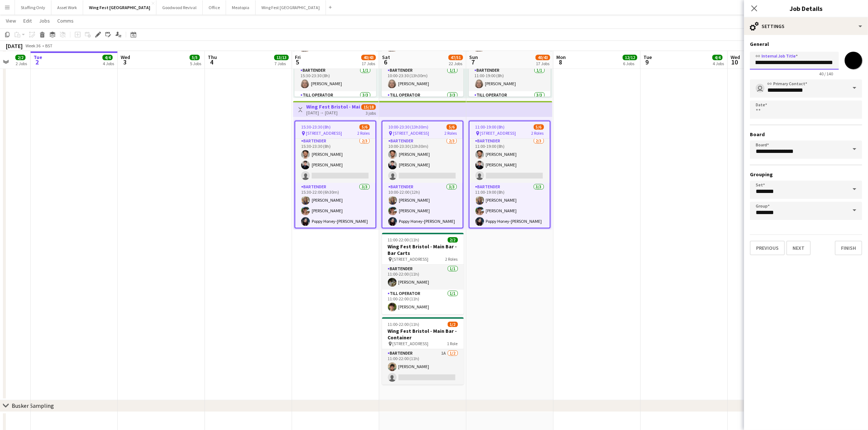 The height and width of the screenshot is (430, 868). I want to click on span: 10:00-23:30 (13h30m), so click(408, 127).